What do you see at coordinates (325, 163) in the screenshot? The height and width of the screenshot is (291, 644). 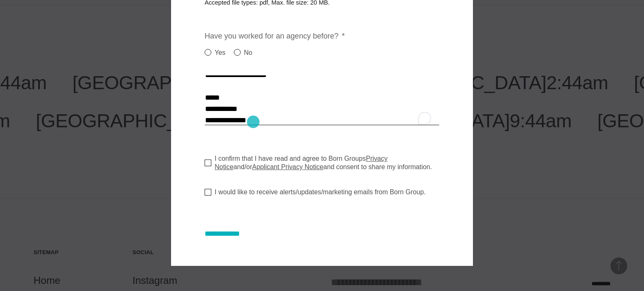 I see `label: I confirm that I have read and agree to Born Groups and/or and consent to share my information.` at bounding box center [325, 163].